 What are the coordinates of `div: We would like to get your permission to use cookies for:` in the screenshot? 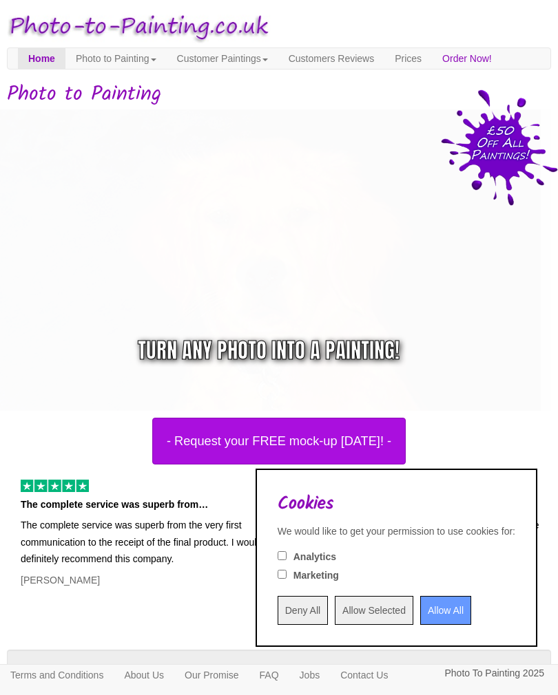 It's located at (396, 531).